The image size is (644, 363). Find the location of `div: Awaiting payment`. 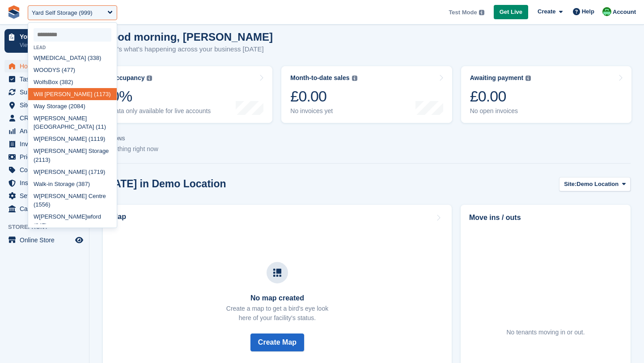

div: Awaiting payment is located at coordinates (497, 78).